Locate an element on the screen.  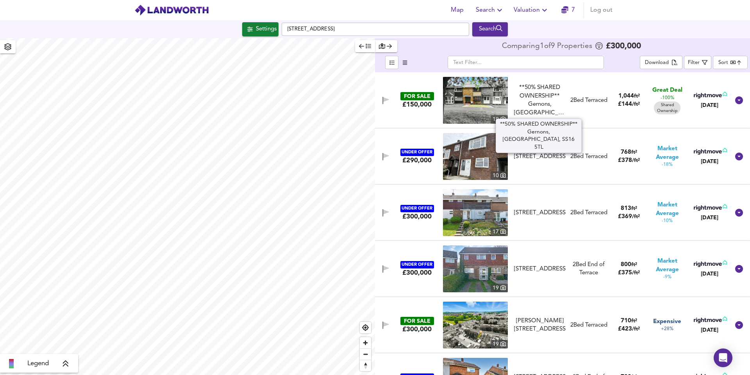
span: Search is located at coordinates (490, 10).